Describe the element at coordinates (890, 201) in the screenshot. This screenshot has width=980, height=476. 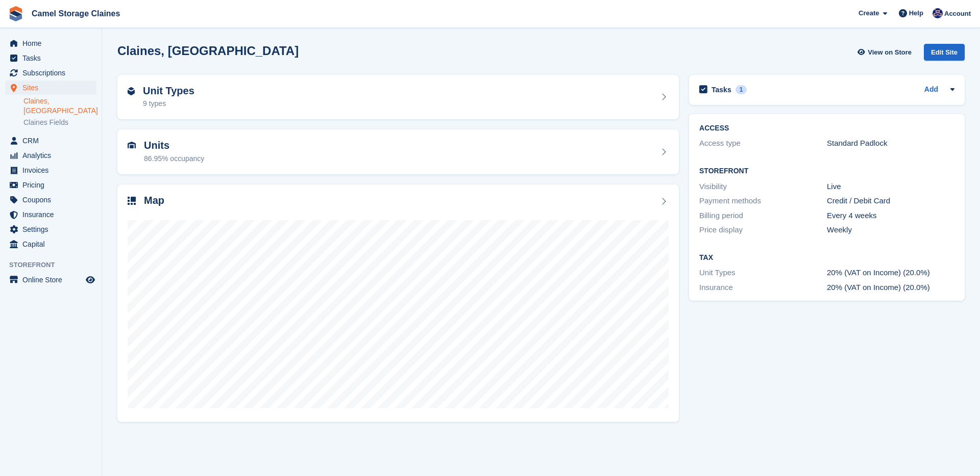
I see `div: Credit / Debit Card` at that location.